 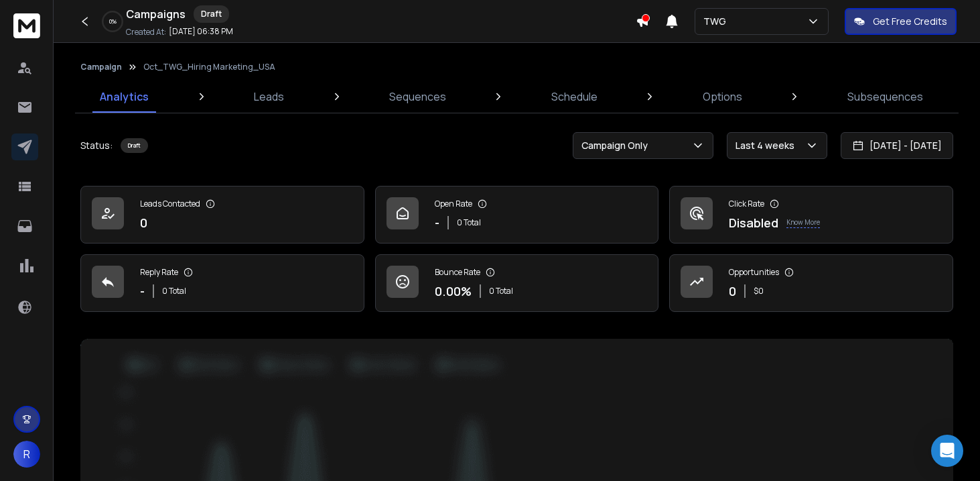 I want to click on p: Leads Contacted, so click(x=170, y=204).